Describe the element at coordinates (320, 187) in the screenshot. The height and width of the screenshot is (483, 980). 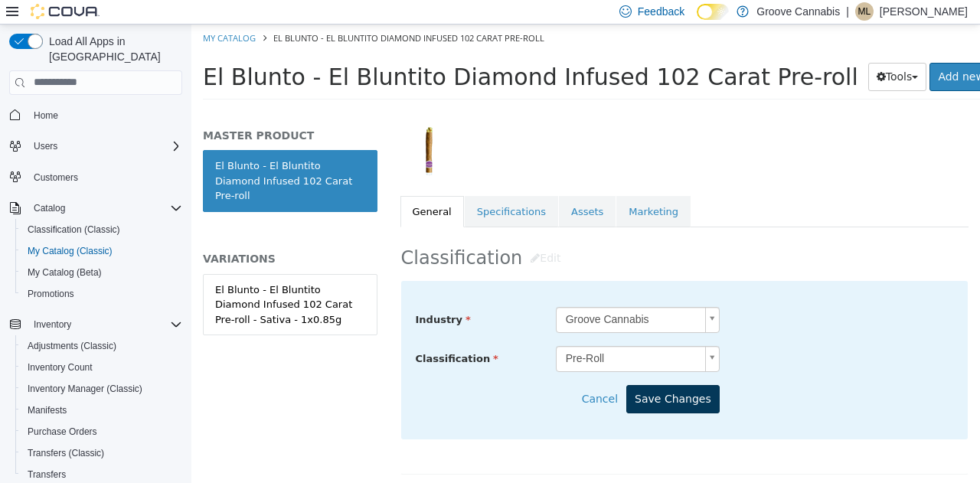
I see `a: Specifications` at that location.